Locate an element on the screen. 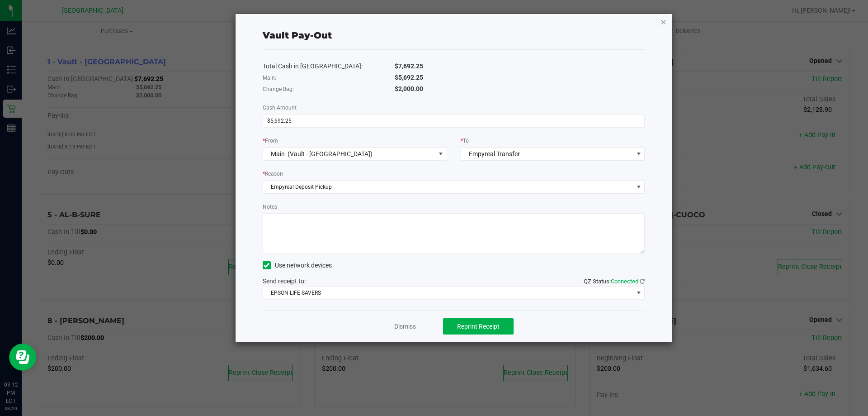 Image resolution: width=868 pixels, height=416 pixels. span: EPSON-LIFE-SAVERS is located at coordinates (448, 293).